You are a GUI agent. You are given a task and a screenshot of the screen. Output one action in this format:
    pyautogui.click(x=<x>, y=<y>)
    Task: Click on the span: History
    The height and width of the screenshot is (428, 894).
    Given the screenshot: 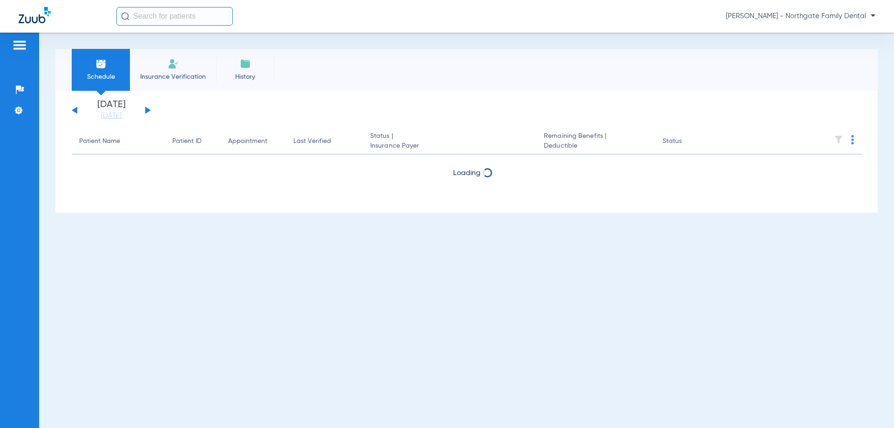 What is the action you would take?
    pyautogui.click(x=245, y=77)
    